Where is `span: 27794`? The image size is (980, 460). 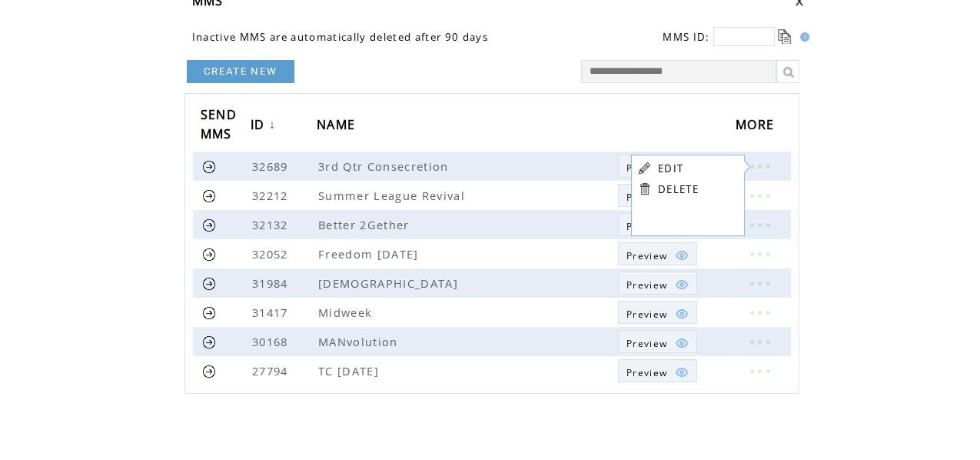 span: 27794 is located at coordinates (272, 370).